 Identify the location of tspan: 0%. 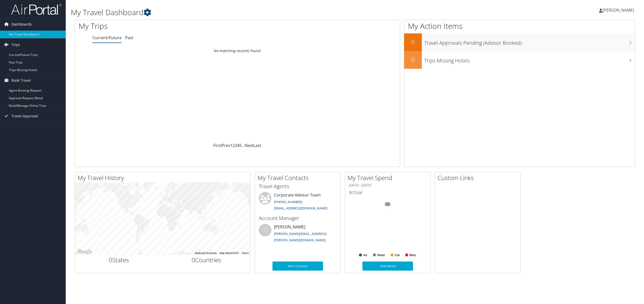
(388, 204).